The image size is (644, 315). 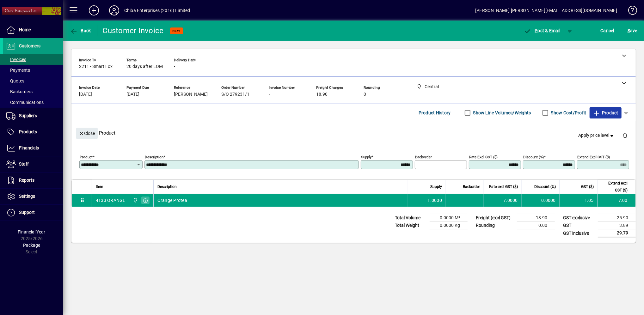 I want to click on td: 29.79, so click(x=617, y=233).